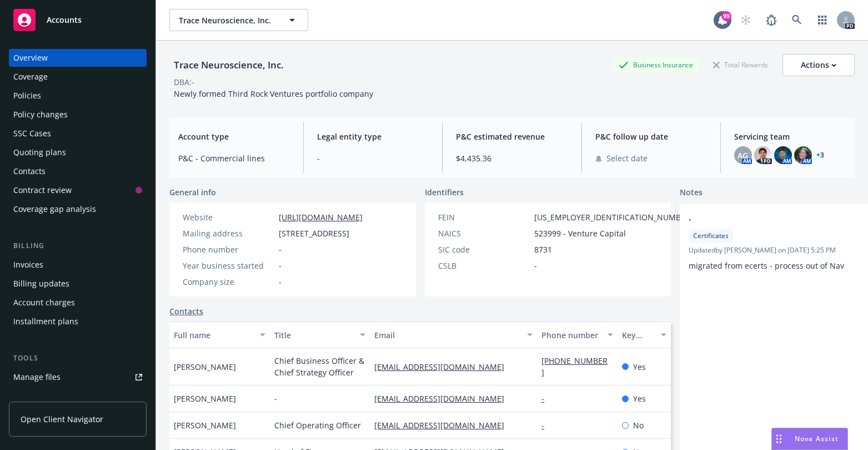 Image resolution: width=868 pixels, height=450 pixels. What do you see at coordinates (823, 20) in the screenshot?
I see `a: Switch app` at bounding box center [823, 20].